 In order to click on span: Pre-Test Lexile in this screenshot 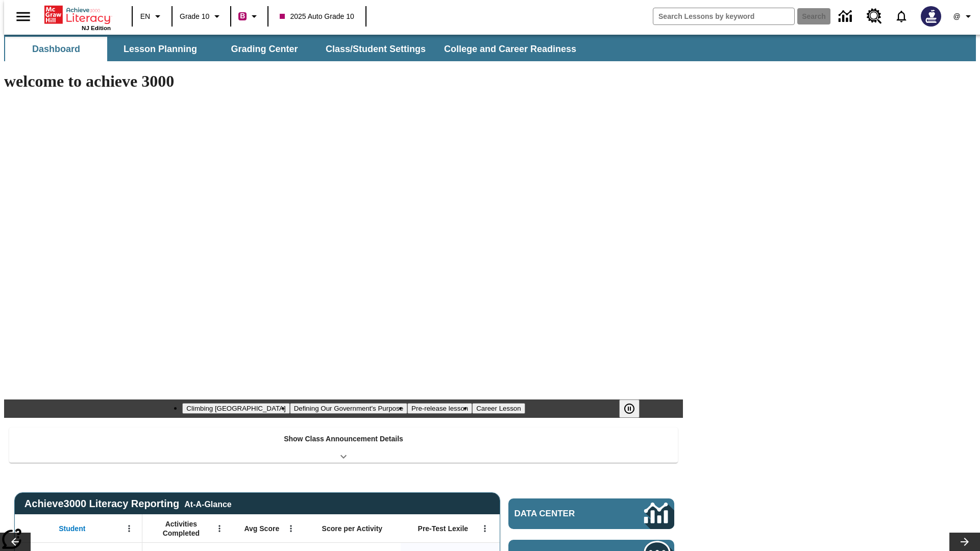, I will do `click(443, 529)`.